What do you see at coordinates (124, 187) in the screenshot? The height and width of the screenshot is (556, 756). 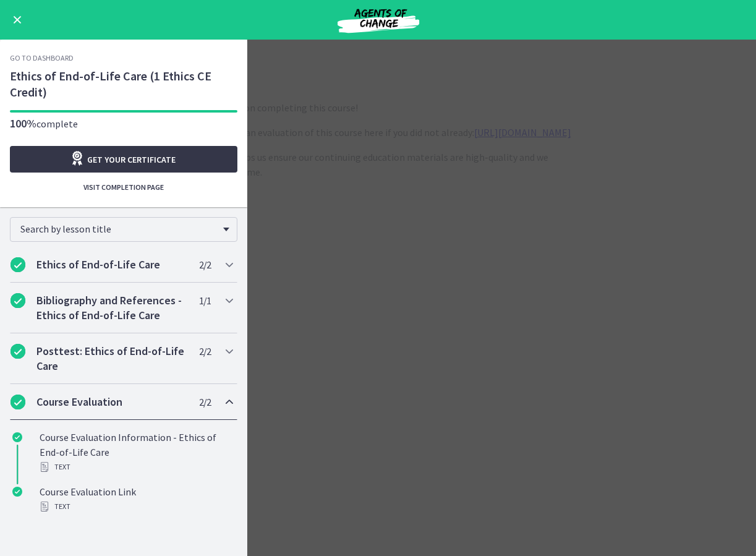 I see `button: Visit completion page` at bounding box center [124, 187].